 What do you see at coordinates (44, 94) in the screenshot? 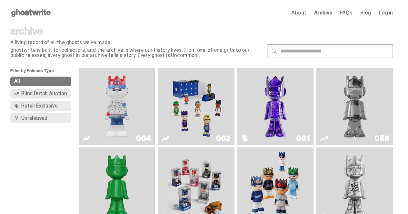
I see `span: Blind Dutch Auction` at bounding box center [44, 94].